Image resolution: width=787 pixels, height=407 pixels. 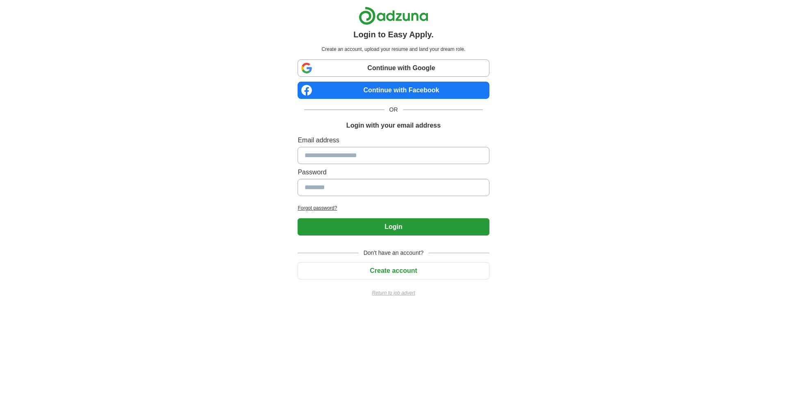 I want to click on h2: Forgot password?, so click(x=393, y=208).